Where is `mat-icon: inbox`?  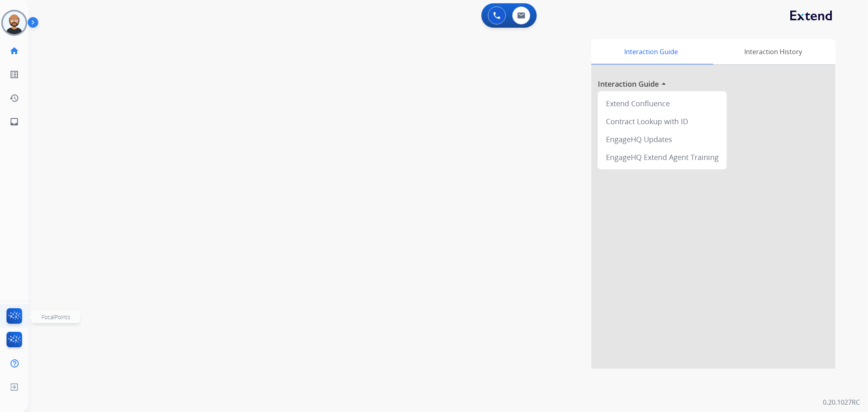
mat-icon: inbox is located at coordinates (15, 122).